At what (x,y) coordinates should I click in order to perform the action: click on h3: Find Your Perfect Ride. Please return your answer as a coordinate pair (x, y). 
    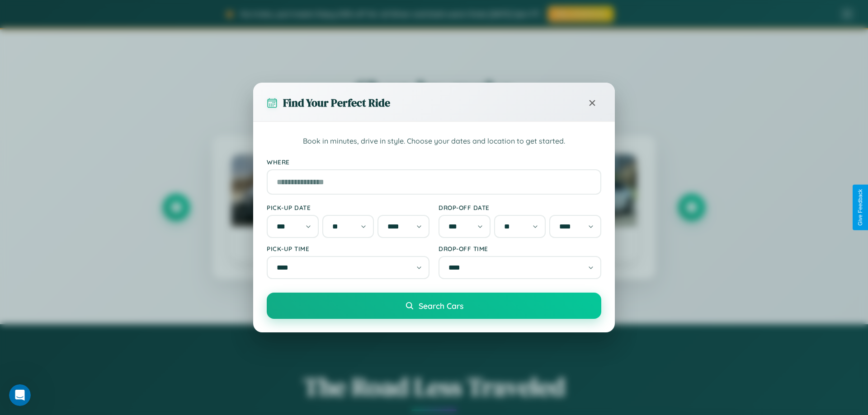
    Looking at the image, I should click on (336, 103).